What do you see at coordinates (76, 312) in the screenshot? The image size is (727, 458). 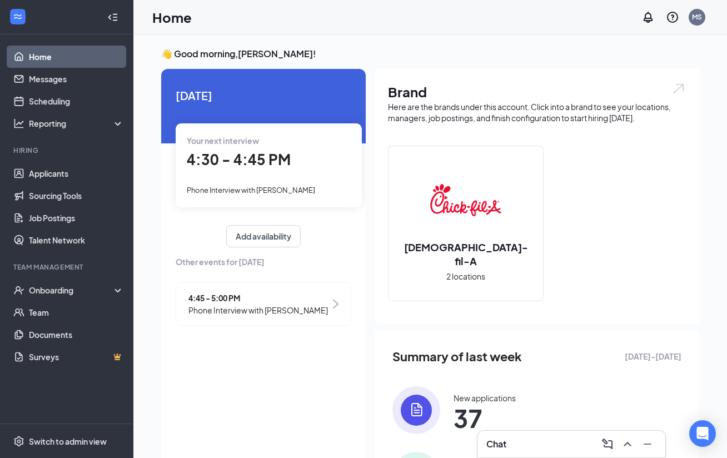 I see `a: Team` at bounding box center [76, 312].